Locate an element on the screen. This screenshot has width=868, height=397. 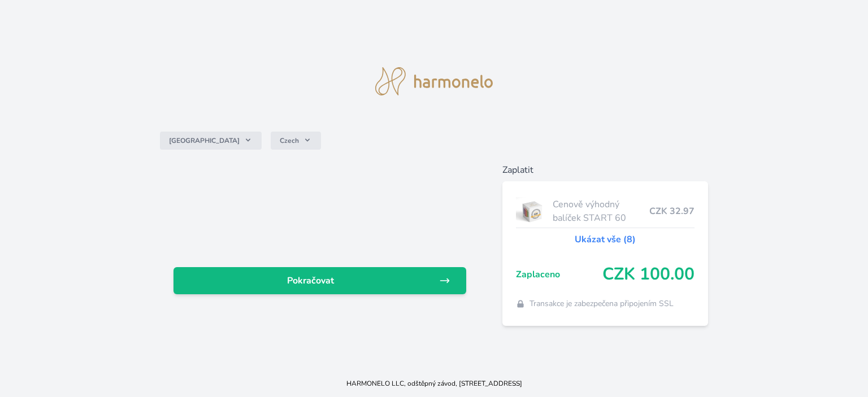
a: Ukázat vše (8) is located at coordinates (605, 240).